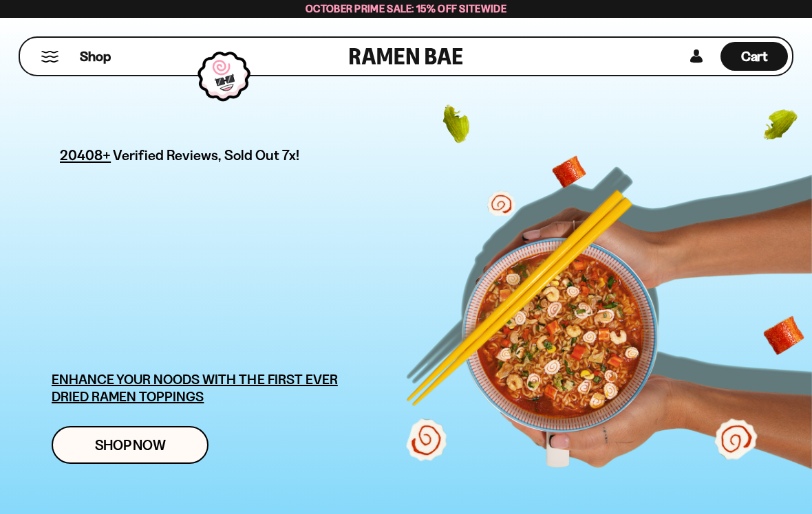 The height and width of the screenshot is (514, 812). What do you see at coordinates (95, 56) in the screenshot?
I see `span: Shop` at bounding box center [95, 56].